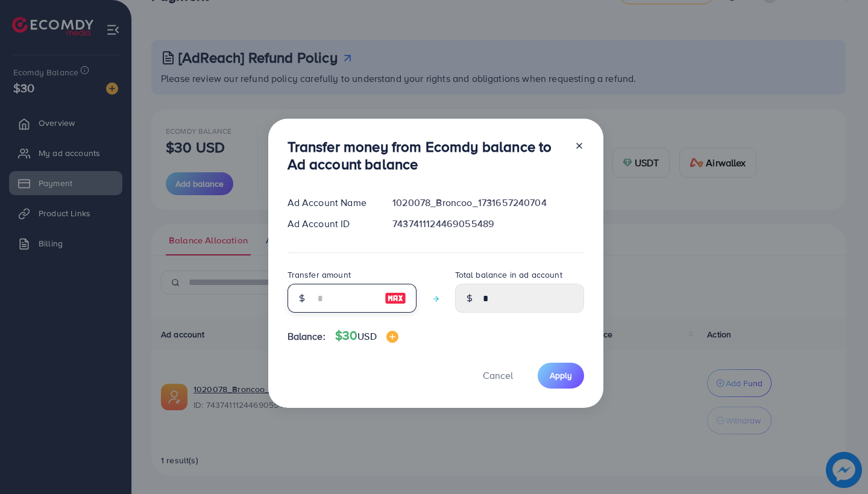 Image resolution: width=868 pixels, height=494 pixels. I want to click on h3: Transfer money from Ecomdy balance to Ad account balance, so click(426, 156).